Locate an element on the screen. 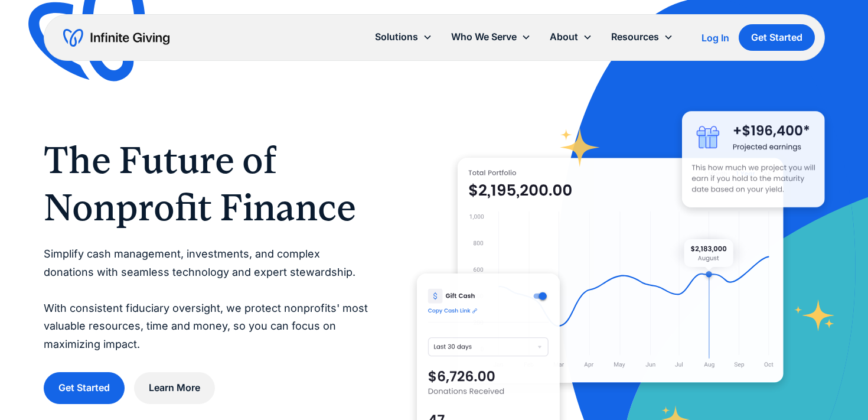 Image resolution: width=868 pixels, height=420 pixels. a: Log In is located at coordinates (715, 38).